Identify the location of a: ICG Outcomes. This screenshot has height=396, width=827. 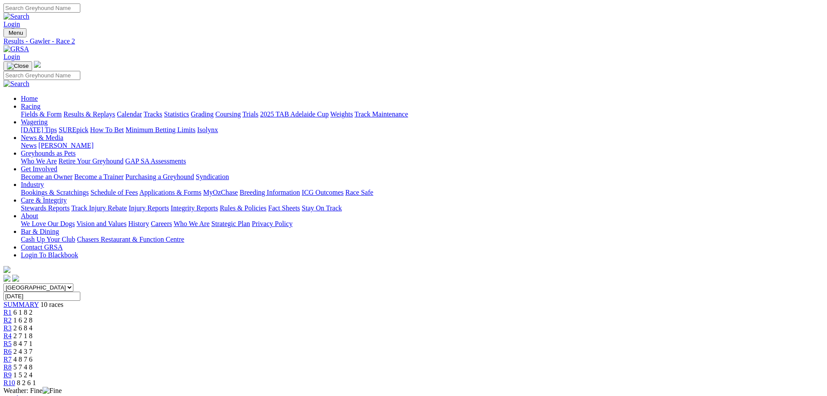
(323, 192).